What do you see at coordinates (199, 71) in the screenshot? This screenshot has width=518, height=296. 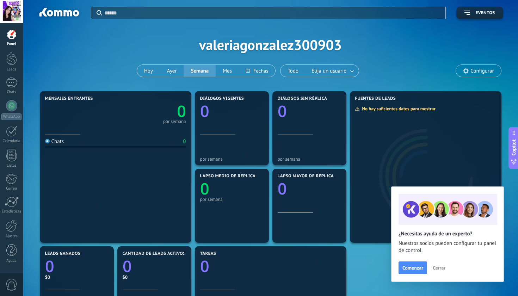 I see `button: Semana` at bounding box center [199, 71].